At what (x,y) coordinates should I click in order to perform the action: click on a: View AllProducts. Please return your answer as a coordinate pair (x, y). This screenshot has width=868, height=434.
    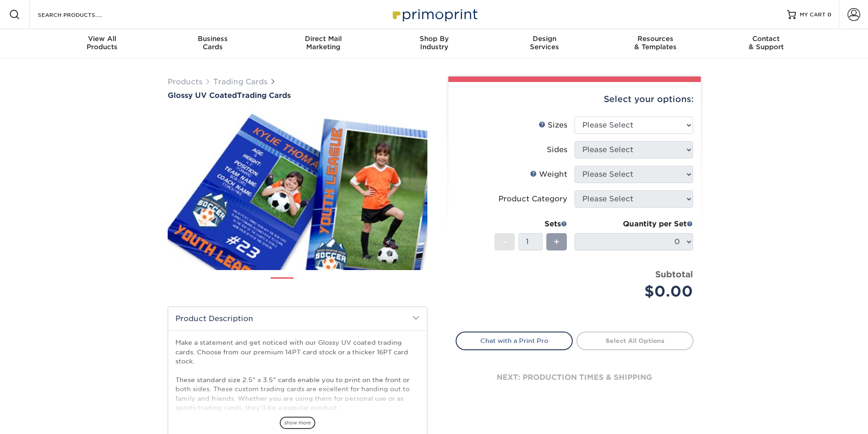
    Looking at the image, I should click on (102, 44).